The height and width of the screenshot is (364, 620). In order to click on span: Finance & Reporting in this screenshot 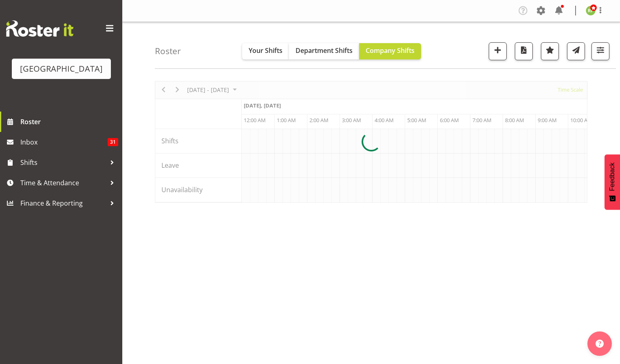, I will do `click(63, 203)`.